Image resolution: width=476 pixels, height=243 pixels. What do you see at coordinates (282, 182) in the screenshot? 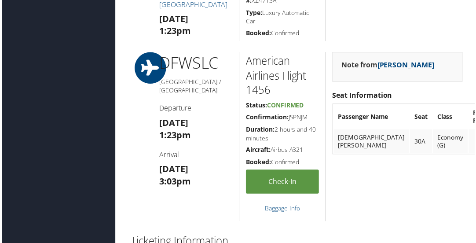
I see `a: Check-in` at bounding box center [282, 182].